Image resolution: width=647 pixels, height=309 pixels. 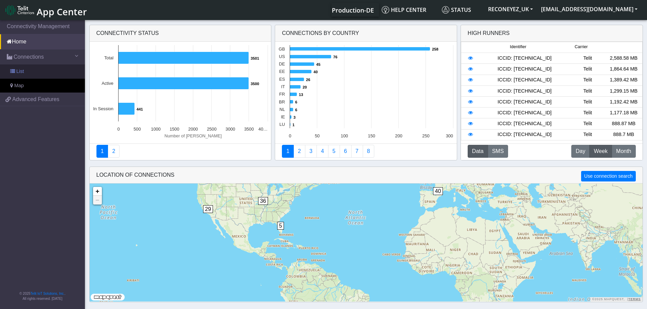 I want to click on text: 500, so click(x=137, y=129).